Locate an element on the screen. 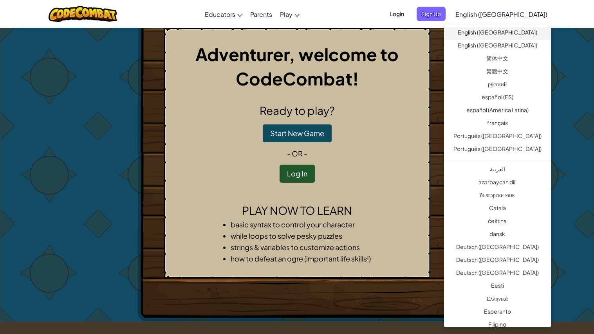 Image resolution: width=594 pixels, height=334 pixels. a: azərbaycan dili is located at coordinates (497, 183).